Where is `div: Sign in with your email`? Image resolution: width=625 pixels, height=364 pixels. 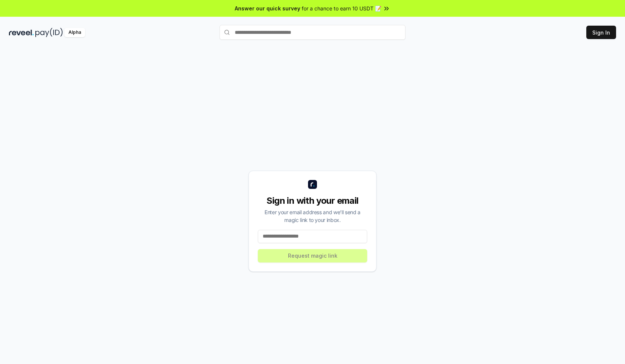
div: Sign in with your email is located at coordinates (312, 201).